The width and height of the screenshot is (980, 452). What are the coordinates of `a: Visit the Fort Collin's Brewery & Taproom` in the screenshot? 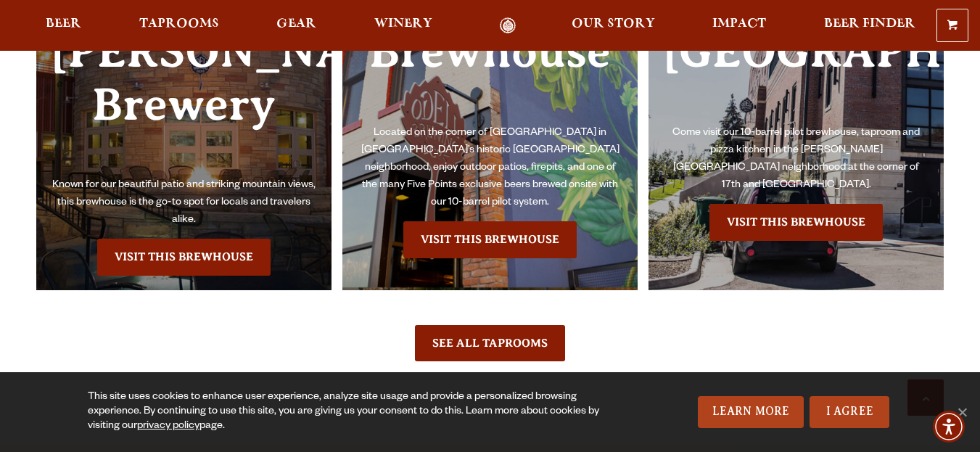 It's located at (184, 257).